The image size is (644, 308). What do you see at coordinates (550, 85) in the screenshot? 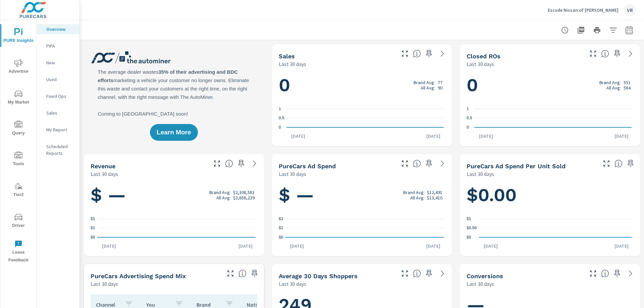
I see `h1: 0` at bounding box center [550, 85].